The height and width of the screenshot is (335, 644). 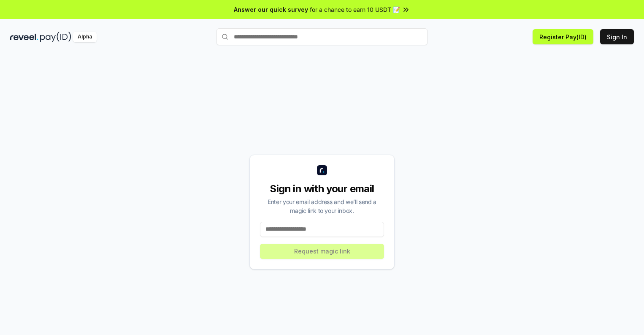 What do you see at coordinates (617, 37) in the screenshot?
I see `button: Sign In` at bounding box center [617, 37].